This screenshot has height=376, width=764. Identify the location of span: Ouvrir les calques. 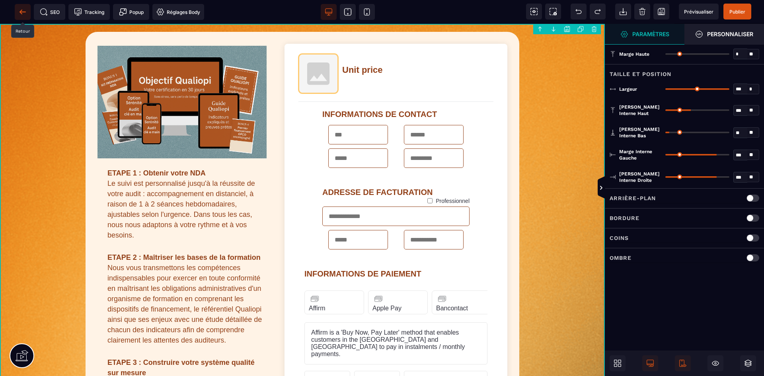
(748, 363).